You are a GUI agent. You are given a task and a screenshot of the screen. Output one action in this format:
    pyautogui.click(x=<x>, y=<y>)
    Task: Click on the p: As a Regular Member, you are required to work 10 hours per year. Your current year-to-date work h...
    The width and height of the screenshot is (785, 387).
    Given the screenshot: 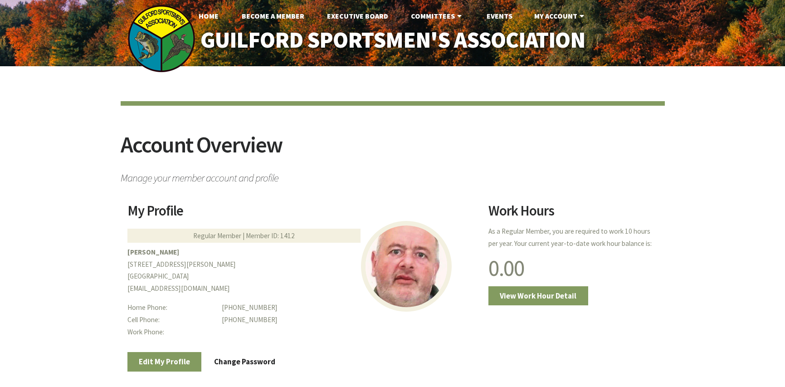 What is the action you would take?
    pyautogui.click(x=573, y=238)
    